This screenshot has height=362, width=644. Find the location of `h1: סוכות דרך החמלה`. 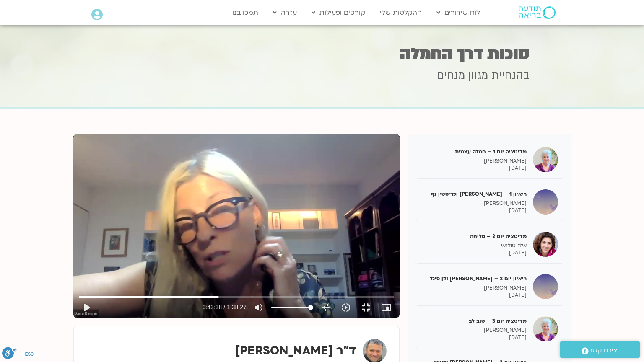

h1: סוכות דרך החמלה is located at coordinates (322, 54).